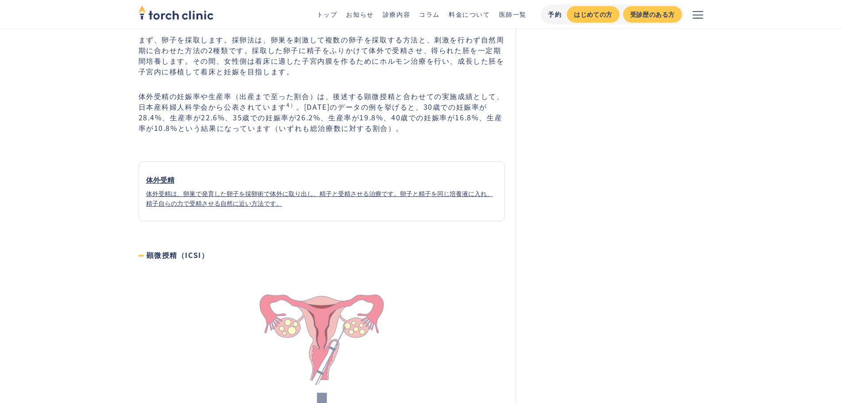 This screenshot has width=843, height=403. Describe the element at coordinates (653, 14) in the screenshot. I see `div: 受診歴のある方` at that location.